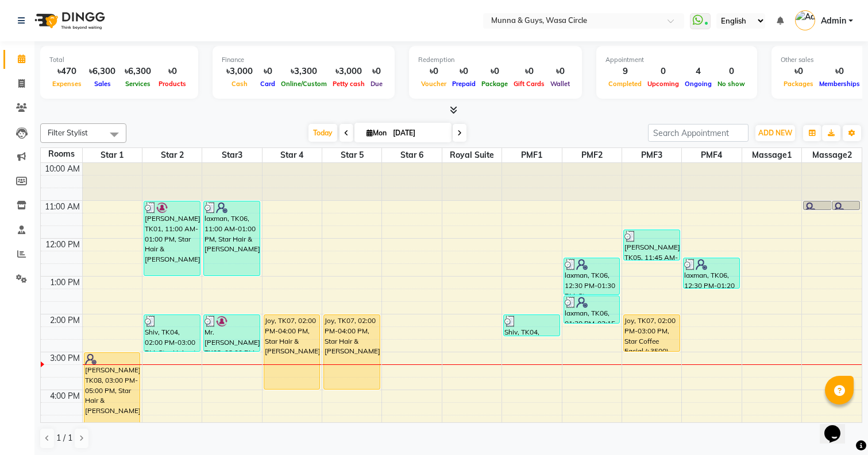 Image resolution: width=868 pixels, height=455 pixels. I want to click on span: Petty cash, so click(349, 84).